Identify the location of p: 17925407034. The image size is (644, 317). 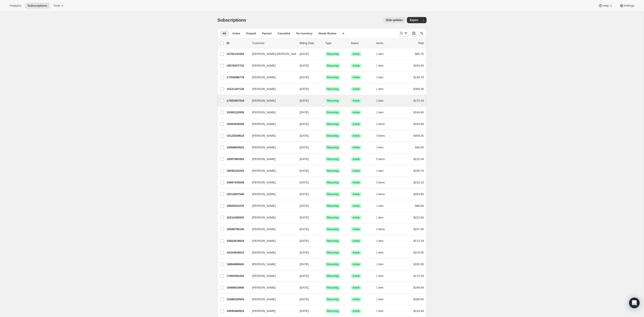
(238, 101).